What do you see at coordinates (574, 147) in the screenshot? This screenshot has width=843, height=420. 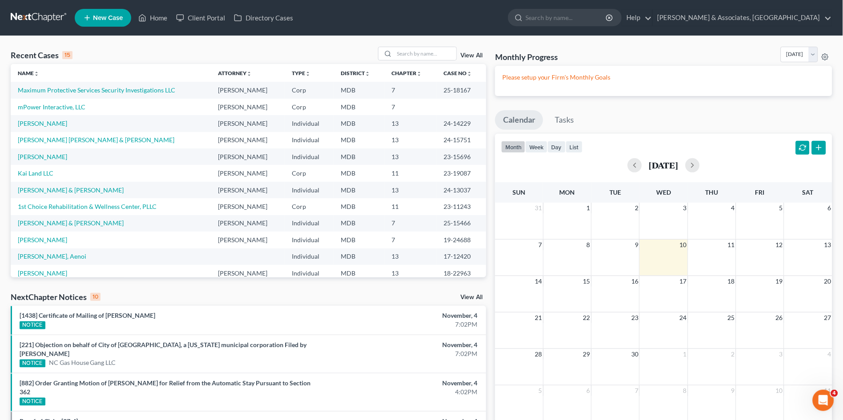 I see `button: list` at bounding box center [574, 147].